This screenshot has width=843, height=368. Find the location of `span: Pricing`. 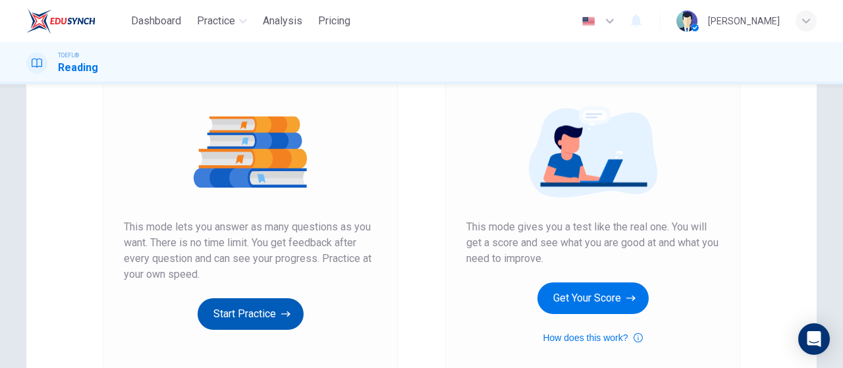

span: Pricing is located at coordinates (334, 21).